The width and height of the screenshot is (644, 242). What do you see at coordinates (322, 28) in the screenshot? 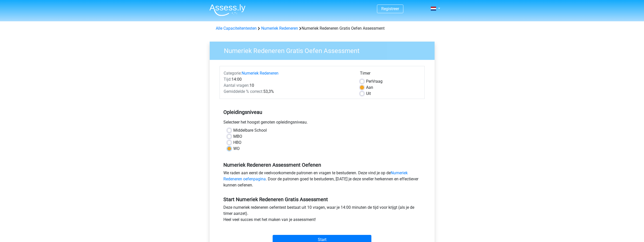
I see `div: Numeriek Redeneren Gratis Oefen Assessment` at bounding box center [322, 28].